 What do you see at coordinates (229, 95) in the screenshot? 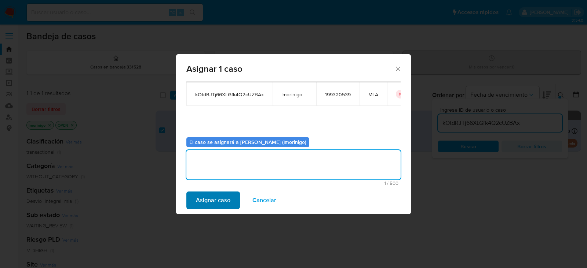
I see `span: kOtdRJTj66XLGfk4Q2cUZBAx` at bounding box center [229, 95].